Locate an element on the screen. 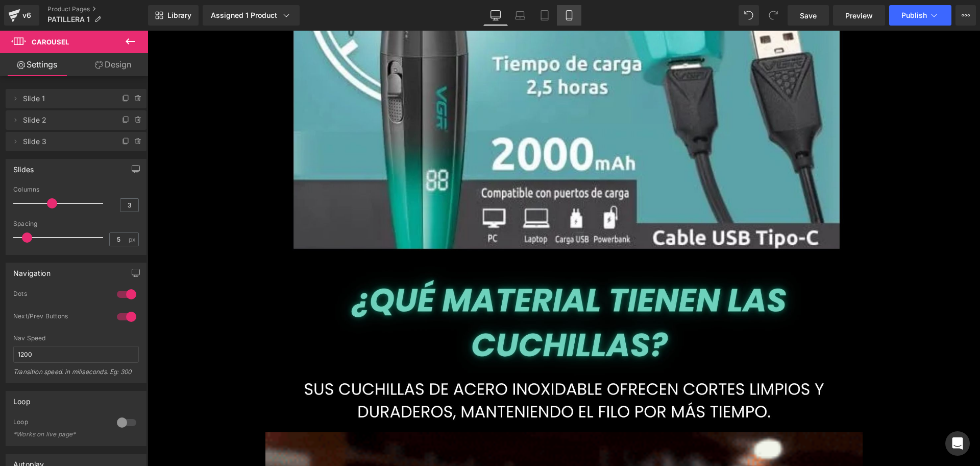 This screenshot has width=980, height=466. span: Preview is located at coordinates (859, 16).